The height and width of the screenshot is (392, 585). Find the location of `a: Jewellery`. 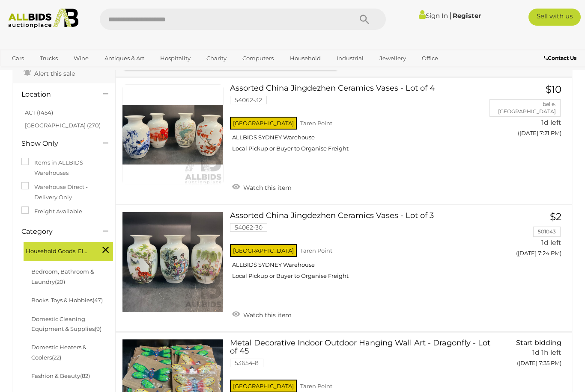

a: Jewellery is located at coordinates (392, 58).